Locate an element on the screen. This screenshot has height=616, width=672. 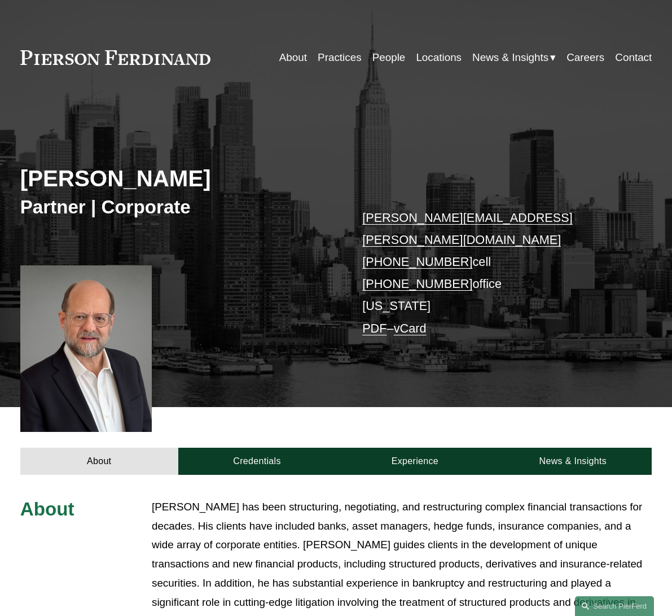
a: vCard is located at coordinates (410, 328).